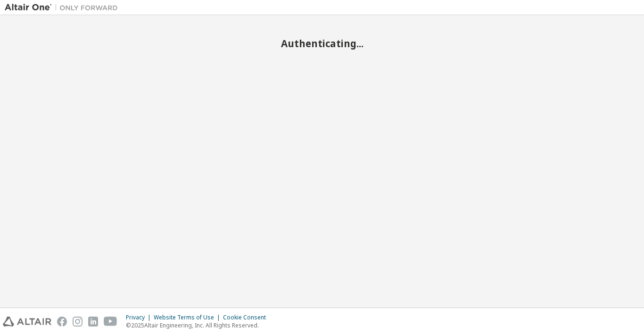 The image size is (644, 335). Describe the element at coordinates (63, 7) in the screenshot. I see `img: Altair One` at that location.